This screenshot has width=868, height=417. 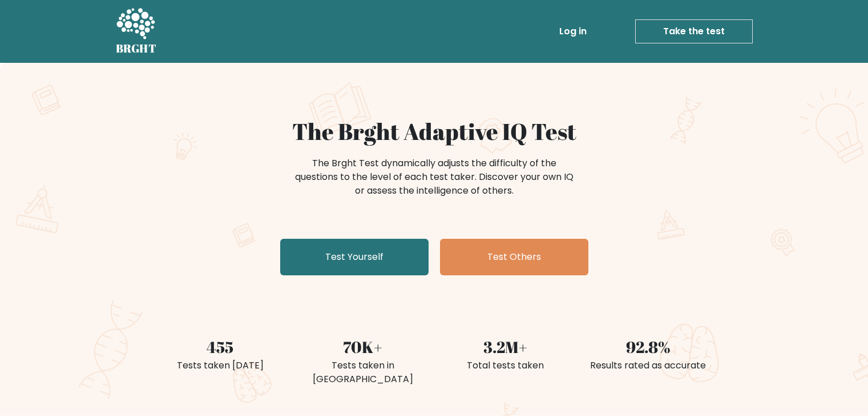 What do you see at coordinates (136, 49) in the screenshot?
I see `h5: BRGHT` at bounding box center [136, 49].